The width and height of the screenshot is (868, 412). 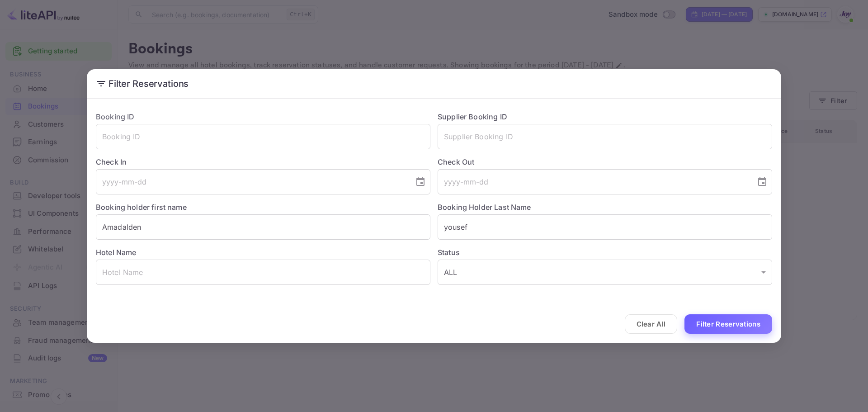 I want to click on label: Status, so click(x=605, y=252).